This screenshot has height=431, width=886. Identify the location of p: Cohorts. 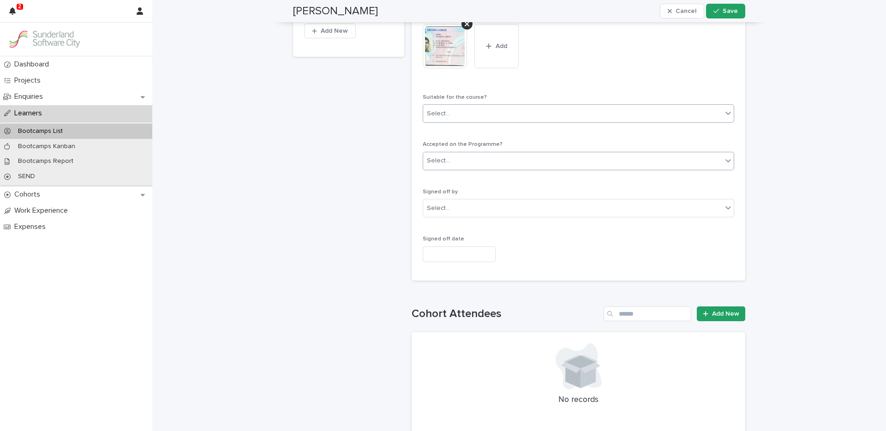
(29, 194).